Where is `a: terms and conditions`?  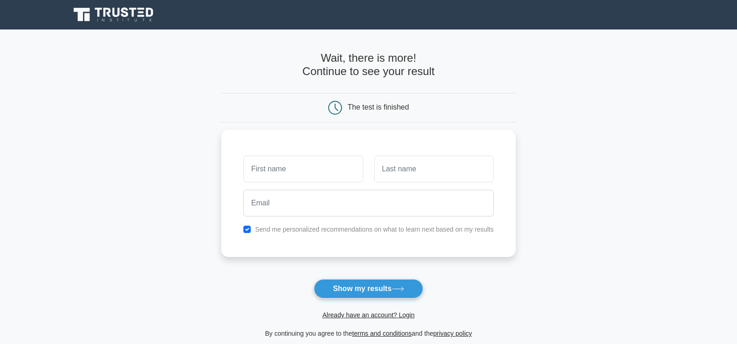
a: terms and conditions is located at coordinates (381, 333).